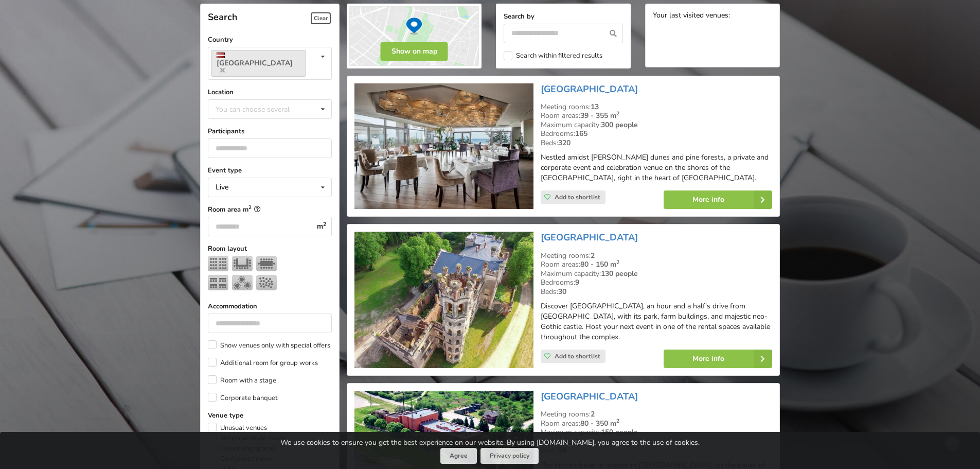 This screenshot has height=469, width=980. Describe the element at coordinates (619, 432) in the screenshot. I see `strong: 150 people` at that location.